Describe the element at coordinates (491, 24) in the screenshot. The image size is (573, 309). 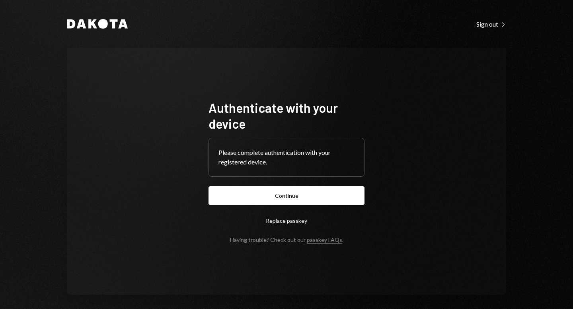
I see `div: Sign out` at that location.